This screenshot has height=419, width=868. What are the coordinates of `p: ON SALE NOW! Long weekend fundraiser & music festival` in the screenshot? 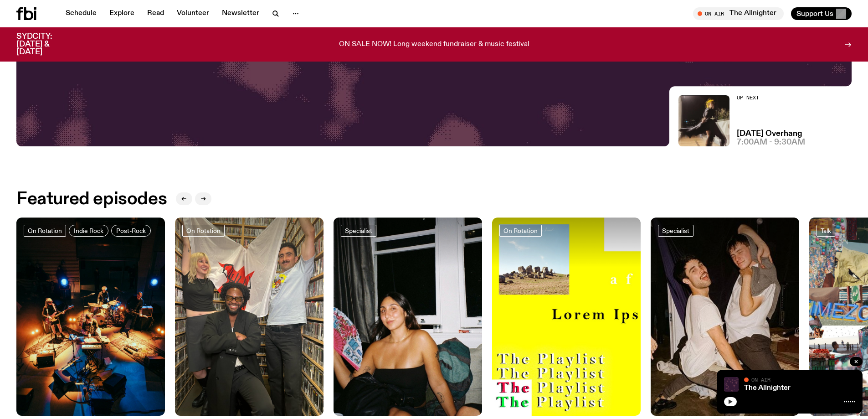 It's located at (434, 45).